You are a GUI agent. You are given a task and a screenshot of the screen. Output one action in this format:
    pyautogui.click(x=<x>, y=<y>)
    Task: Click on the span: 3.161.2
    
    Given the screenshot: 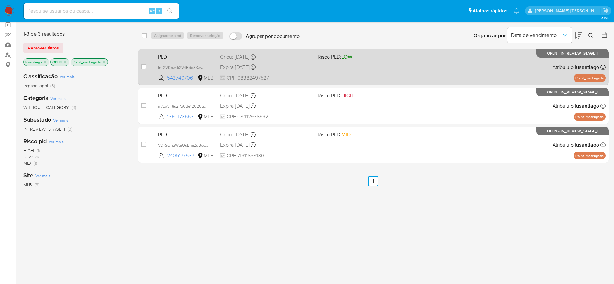 What is the action you would take?
    pyautogui.click(x=606, y=18)
    